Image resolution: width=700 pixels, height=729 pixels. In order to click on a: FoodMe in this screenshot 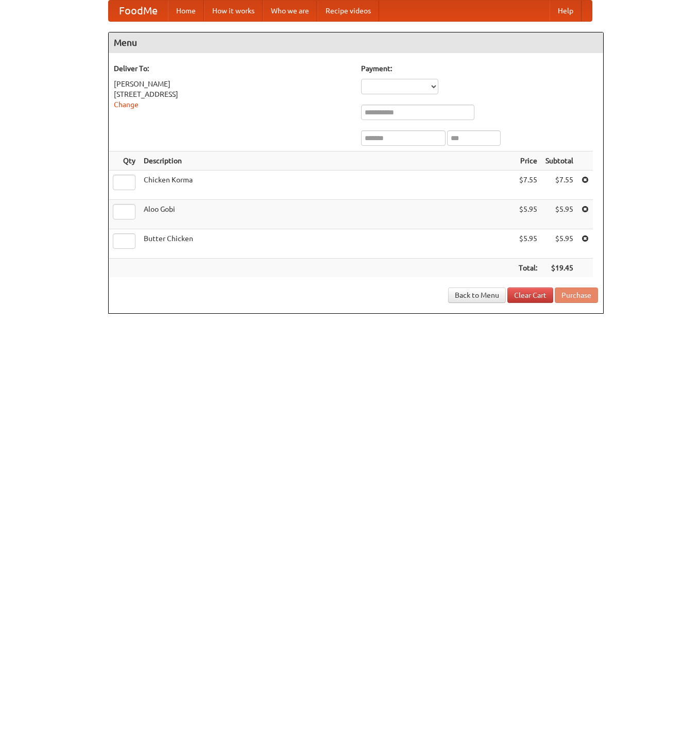, I will do `click(138, 11)`.